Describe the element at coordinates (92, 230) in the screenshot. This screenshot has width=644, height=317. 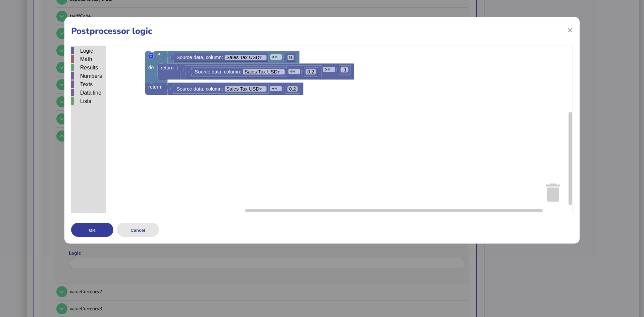
I see `button: OK` at that location.